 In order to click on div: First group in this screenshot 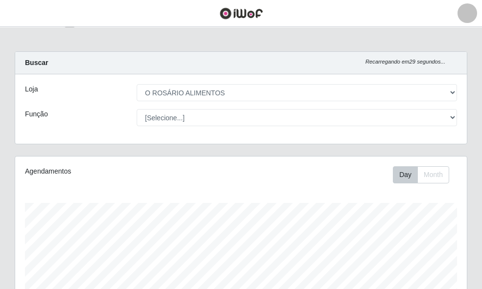, I will do `click(420, 175)`.